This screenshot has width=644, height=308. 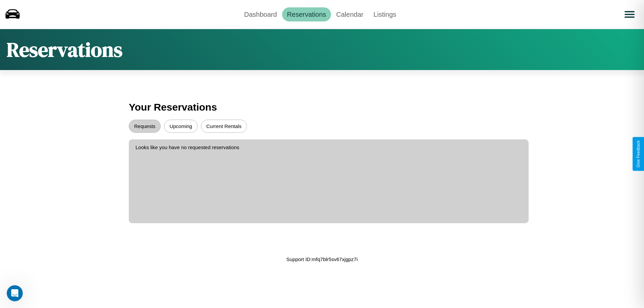 I want to click on h1: Reservations, so click(x=65, y=50).